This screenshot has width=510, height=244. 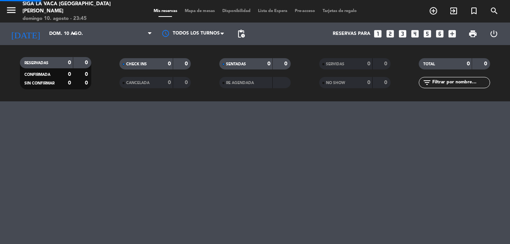 I want to click on span: print, so click(x=473, y=34).